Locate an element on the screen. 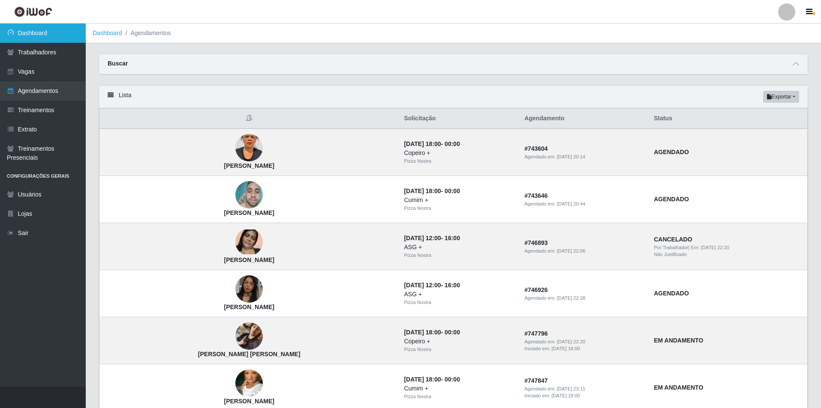  img: Walber Barbosa Sousa is located at coordinates (249, 195).